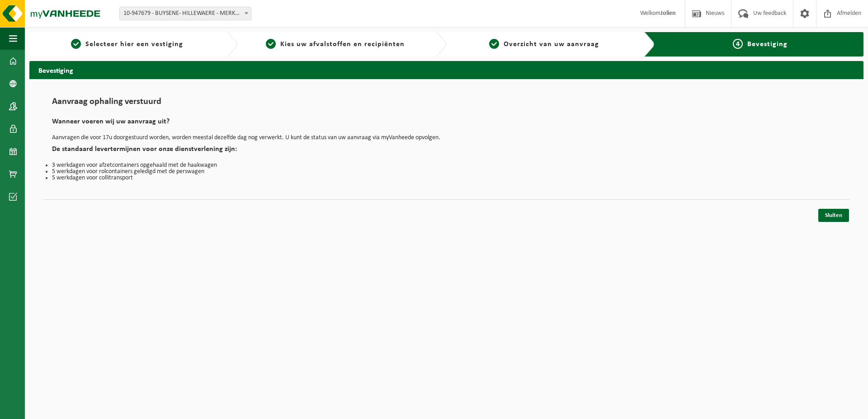  Describe the element at coordinates (446, 124) in the screenshot. I see `h2: Wanneer voeren wij uw aanvraag uit?` at that location.